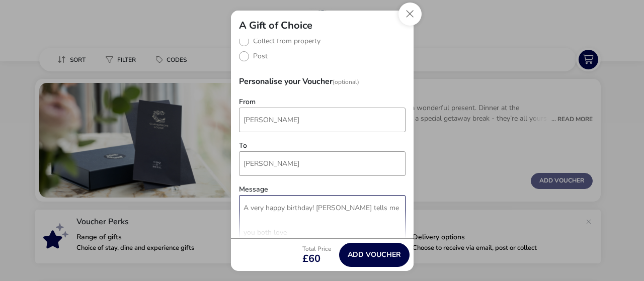 This screenshot has height=281, width=644. Describe the element at coordinates (253, 56) in the screenshot. I see `label: Post` at that location.